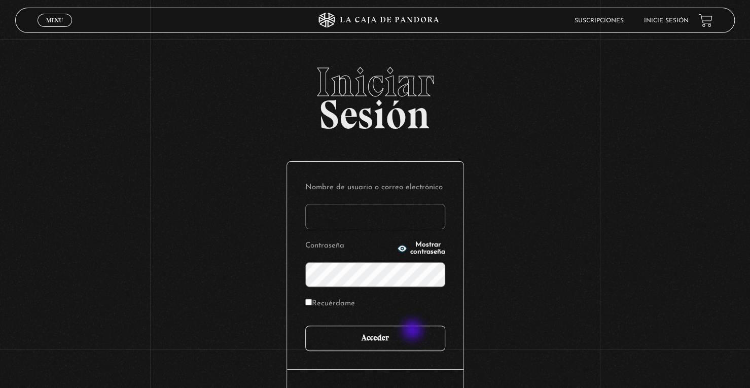  What do you see at coordinates (667, 21) in the screenshot?
I see `a: Inicie sesión` at bounding box center [667, 21].